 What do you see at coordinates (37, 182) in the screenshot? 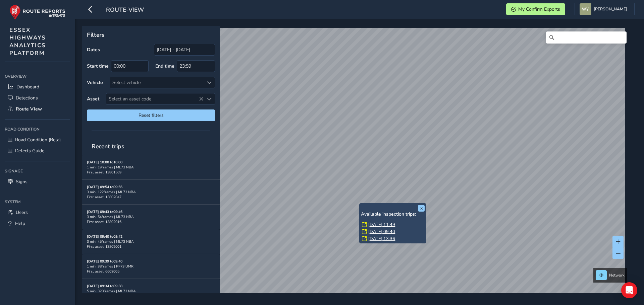
I see `a: Signs` at bounding box center [37, 182].